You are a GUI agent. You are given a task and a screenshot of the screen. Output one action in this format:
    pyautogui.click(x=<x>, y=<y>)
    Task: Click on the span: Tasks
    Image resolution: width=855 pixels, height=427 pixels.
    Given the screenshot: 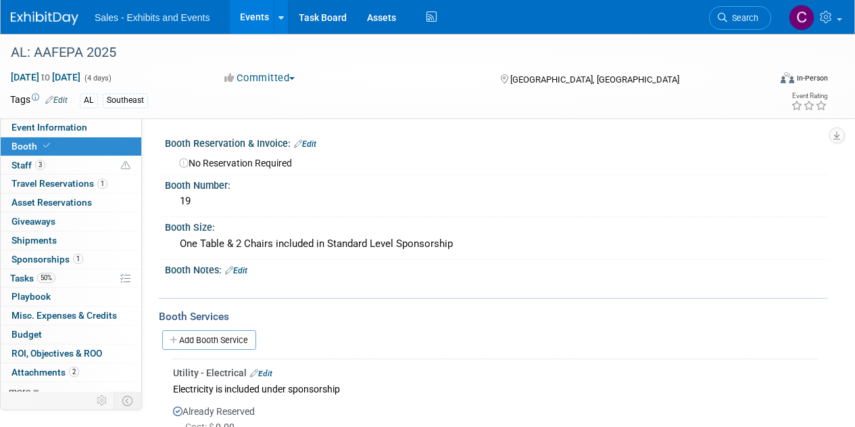 What is the action you would take?
    pyautogui.click(x=32, y=278)
    